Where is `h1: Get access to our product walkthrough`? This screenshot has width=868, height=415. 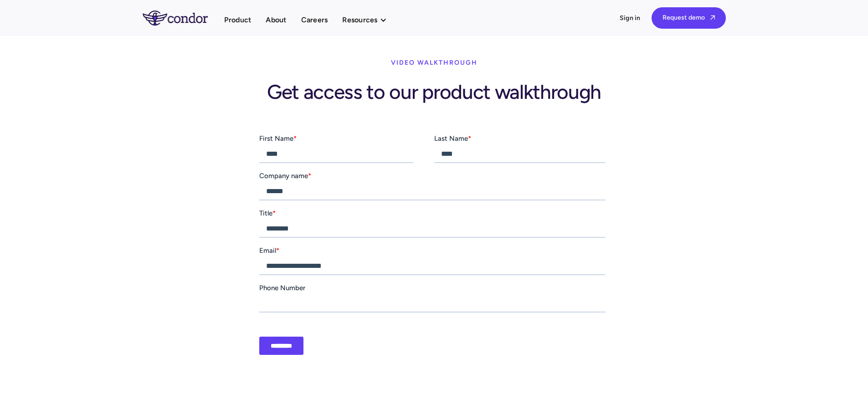 h1: Get access to our product walkthrough is located at coordinates (434, 90).